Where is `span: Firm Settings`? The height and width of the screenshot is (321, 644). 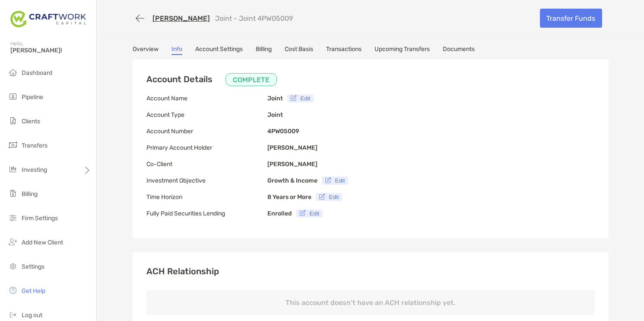 span: Firm Settings is located at coordinates (40, 218).